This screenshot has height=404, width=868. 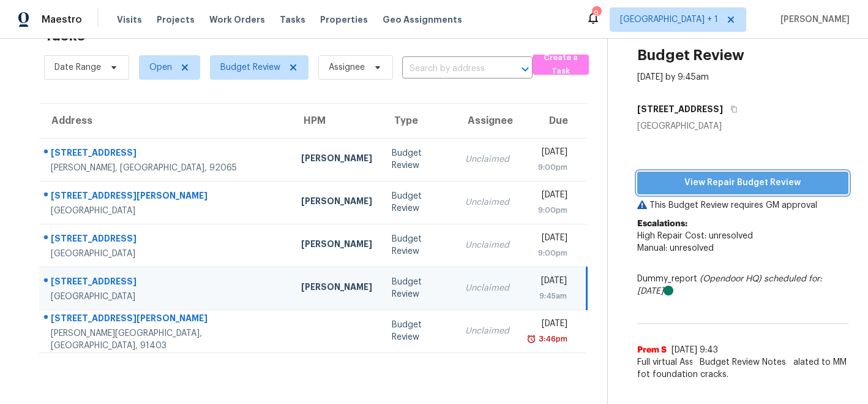 I want to click on div: 9, so click(x=596, y=14).